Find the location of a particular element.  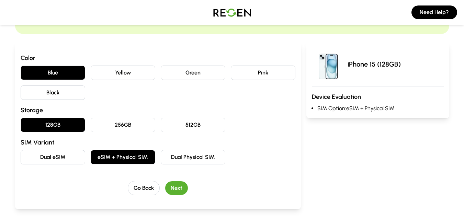

button: eSIM + Physical SIM is located at coordinates (123, 157).